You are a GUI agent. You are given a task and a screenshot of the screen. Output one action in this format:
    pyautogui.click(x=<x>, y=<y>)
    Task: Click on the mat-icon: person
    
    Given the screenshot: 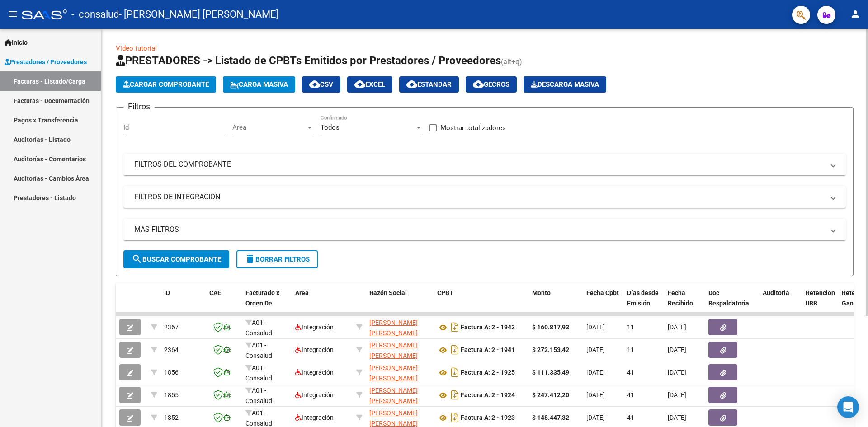 What is the action you would take?
    pyautogui.click(x=855, y=14)
    